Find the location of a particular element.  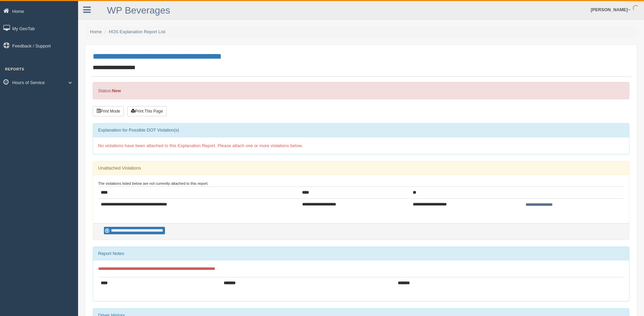

strong: New is located at coordinates (116, 91).